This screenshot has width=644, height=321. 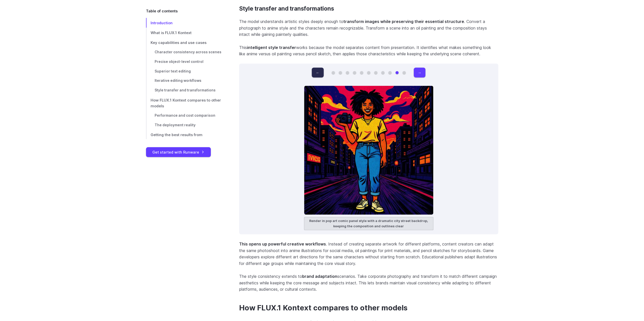 I want to click on a: Character consistency across scenes, so click(x=184, y=53).